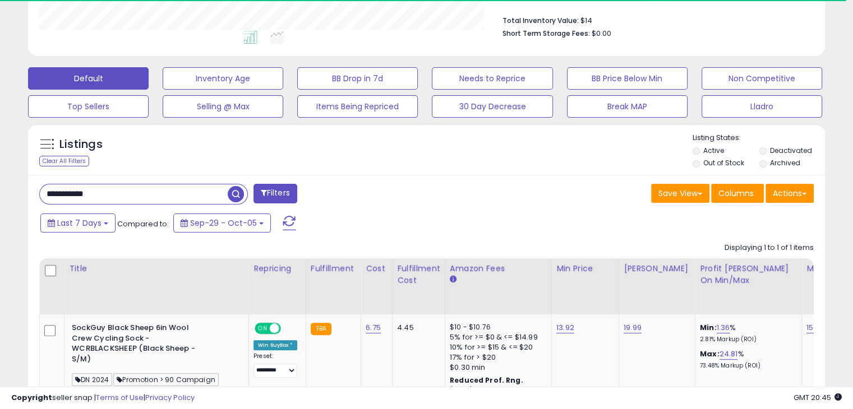 The height and width of the screenshot is (409, 853). What do you see at coordinates (708, 327) in the screenshot?
I see `b: Min:` at bounding box center [708, 327].